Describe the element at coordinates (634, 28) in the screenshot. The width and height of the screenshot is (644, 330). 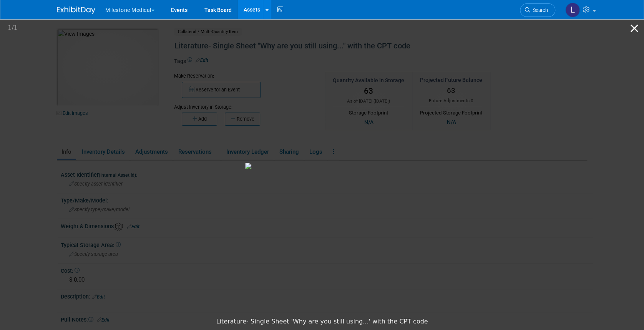
I see `button: Close gallery` at that location.